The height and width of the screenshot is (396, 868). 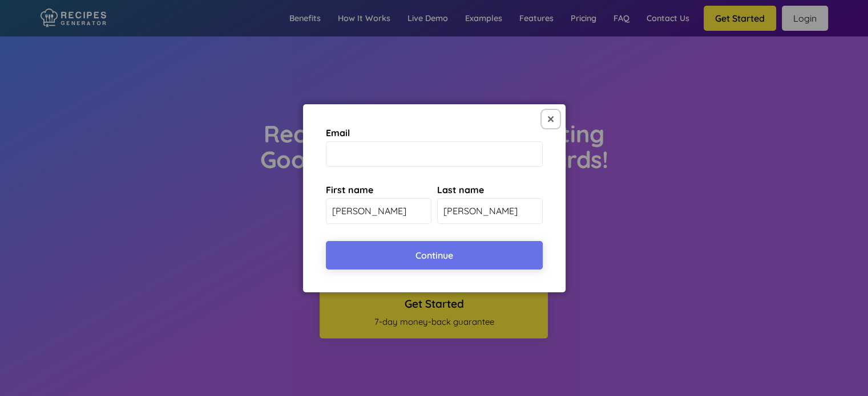 I want to click on input: Last name, so click(x=490, y=211).